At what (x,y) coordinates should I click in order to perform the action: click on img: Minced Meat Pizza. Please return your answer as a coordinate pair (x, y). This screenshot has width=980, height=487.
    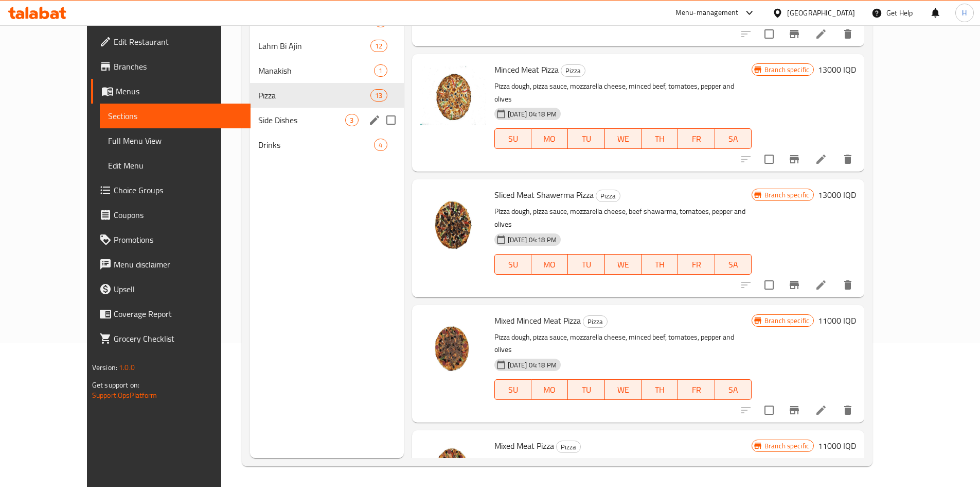
    Looking at the image, I should click on (453, 96).